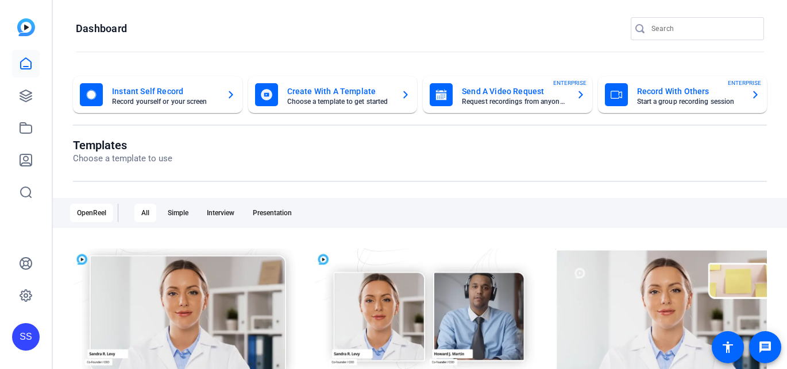  I want to click on div: SS, so click(26, 337).